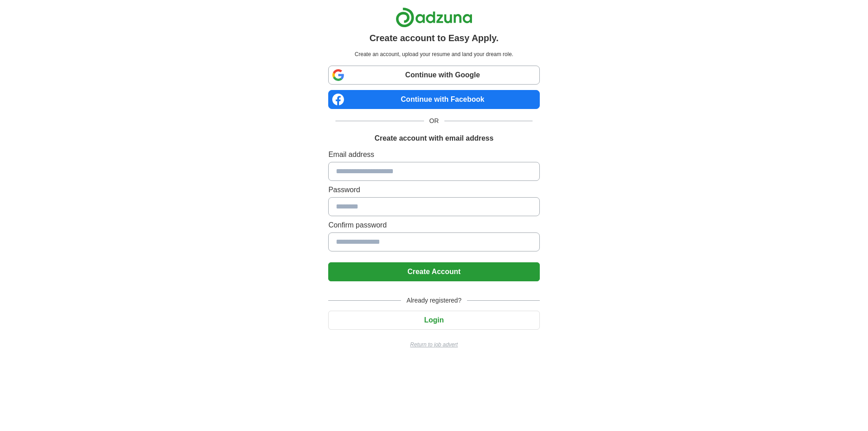 This screenshot has height=431, width=868. What do you see at coordinates (434, 225) in the screenshot?
I see `label: Confirm password` at bounding box center [434, 225].